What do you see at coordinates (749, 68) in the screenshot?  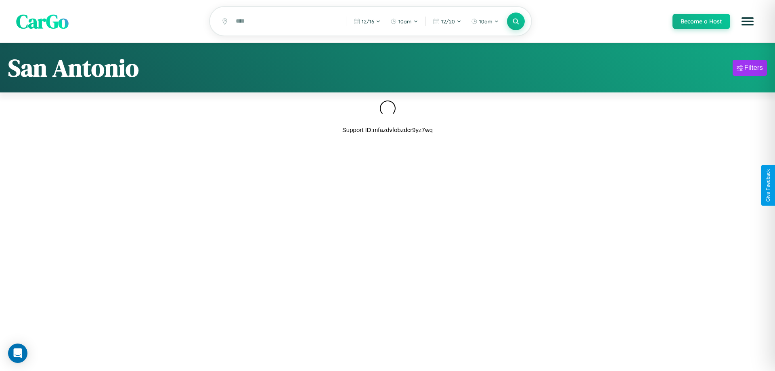 I see `button: Filters` at bounding box center [749, 68].